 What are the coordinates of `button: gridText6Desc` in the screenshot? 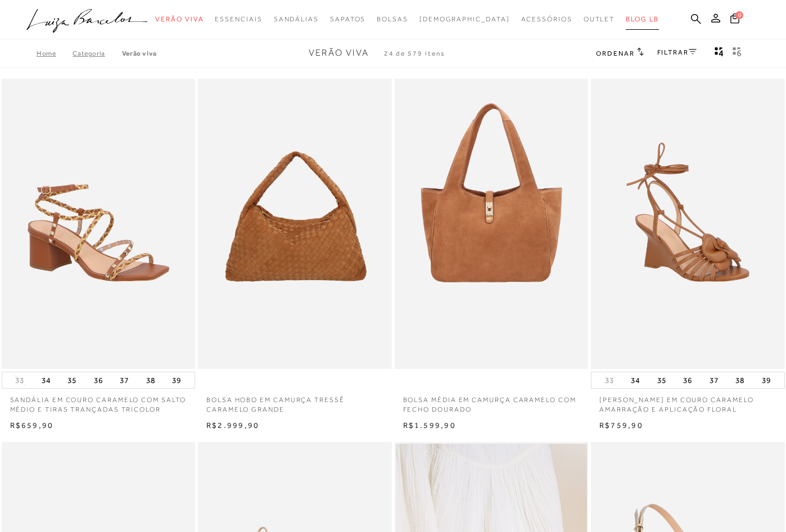 It's located at (738, 53).